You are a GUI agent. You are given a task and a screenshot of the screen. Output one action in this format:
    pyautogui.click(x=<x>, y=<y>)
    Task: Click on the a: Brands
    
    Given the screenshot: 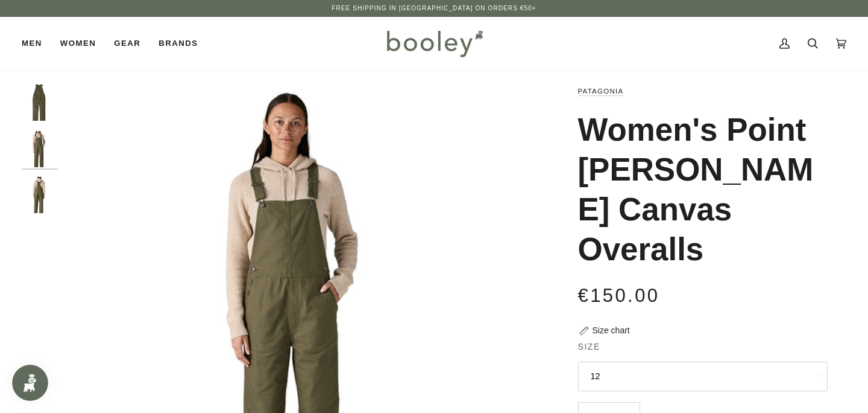 What is the action you would take?
    pyautogui.click(x=178, y=43)
    